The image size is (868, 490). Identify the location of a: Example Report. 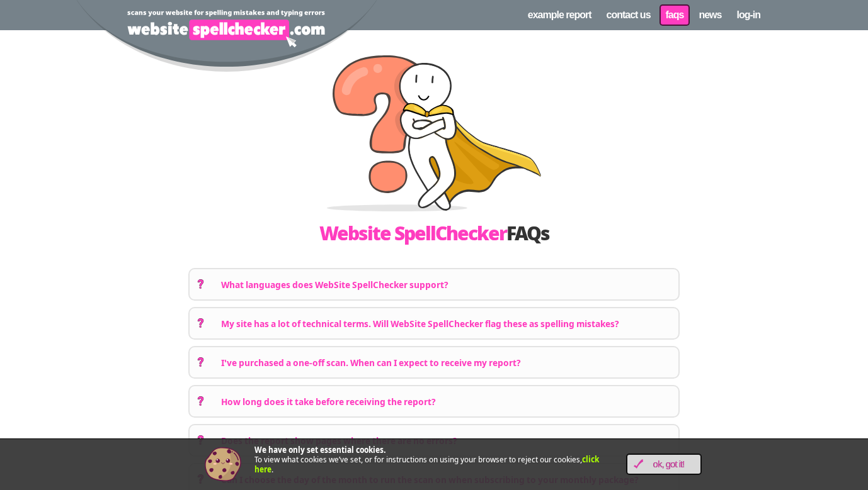
(559, 15).